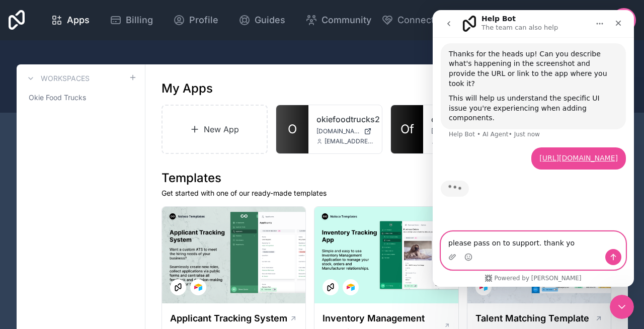 This screenshot has height=329, width=644. What do you see at coordinates (261, 20) in the screenshot?
I see `a: Guides` at bounding box center [261, 20].